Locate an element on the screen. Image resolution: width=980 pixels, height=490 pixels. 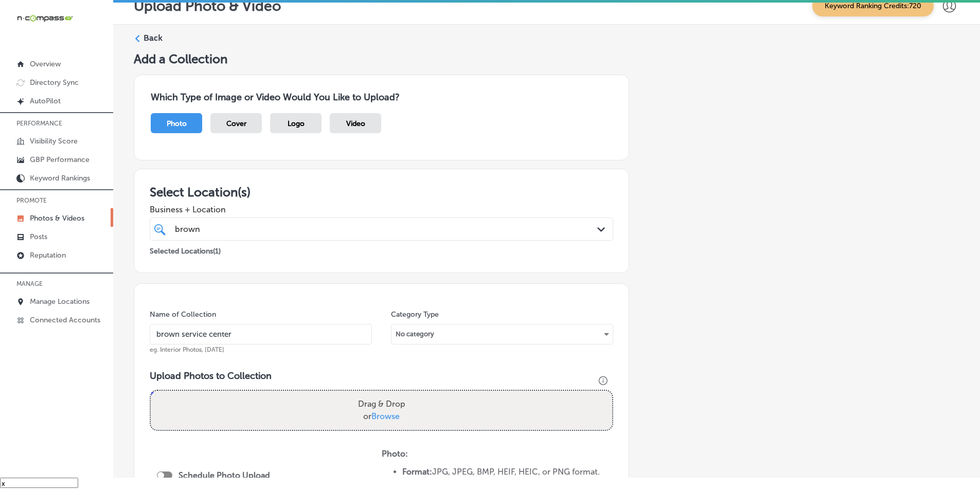
span: Photo is located at coordinates (176, 123).